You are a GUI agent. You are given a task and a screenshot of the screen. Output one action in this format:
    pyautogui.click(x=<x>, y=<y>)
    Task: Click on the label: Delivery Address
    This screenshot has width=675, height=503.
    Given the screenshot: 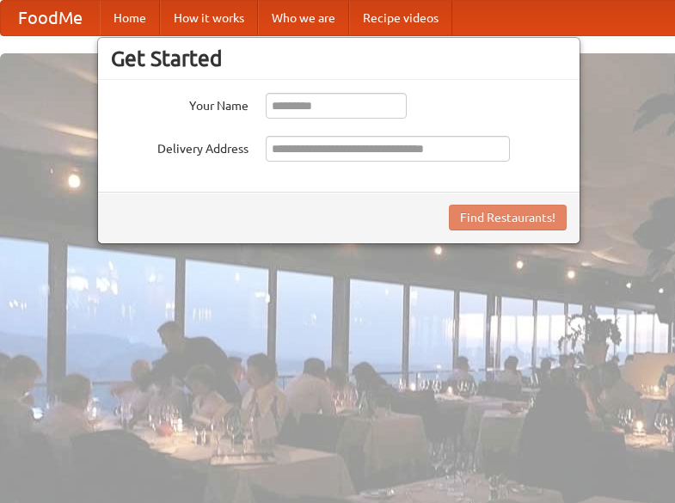 What is the action you would take?
    pyautogui.click(x=180, y=146)
    